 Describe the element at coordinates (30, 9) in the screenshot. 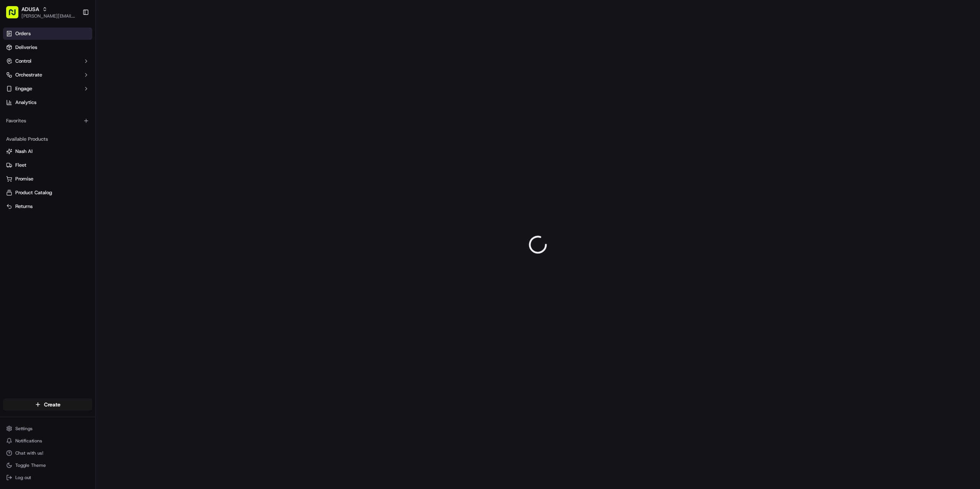

I see `button: ADUSA` at that location.